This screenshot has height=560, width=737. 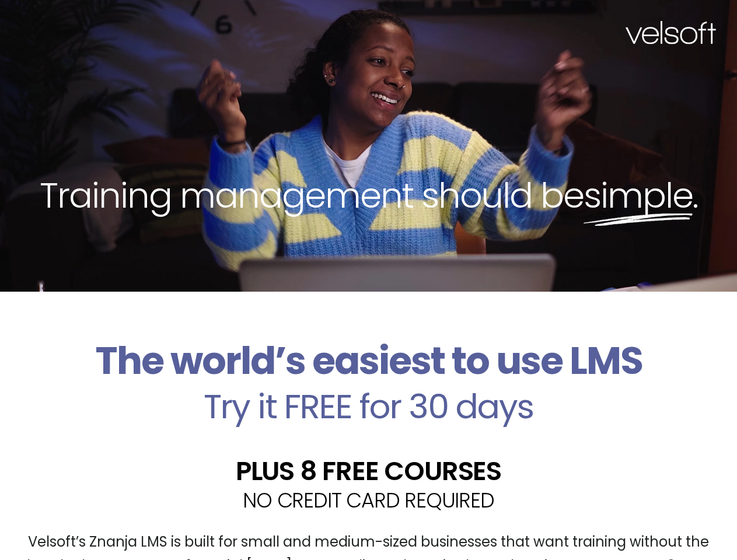 I want to click on h2: Training management should be ., so click(x=368, y=196).